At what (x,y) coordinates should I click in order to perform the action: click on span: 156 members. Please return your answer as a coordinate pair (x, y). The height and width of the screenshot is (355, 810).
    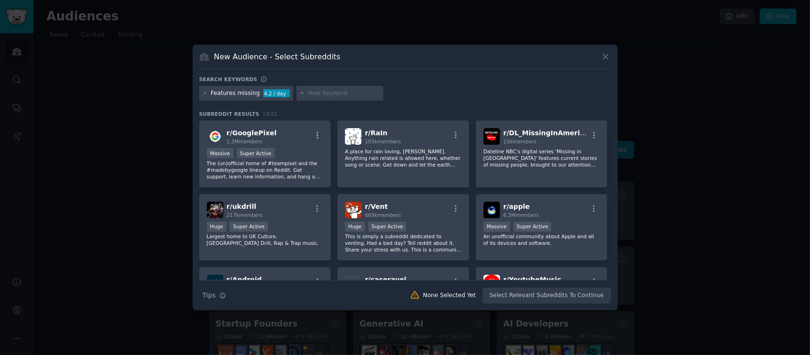
    Looking at the image, I should click on (520, 141).